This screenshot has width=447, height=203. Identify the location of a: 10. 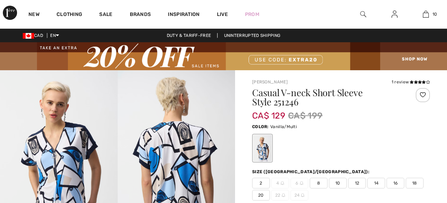
(425, 14).